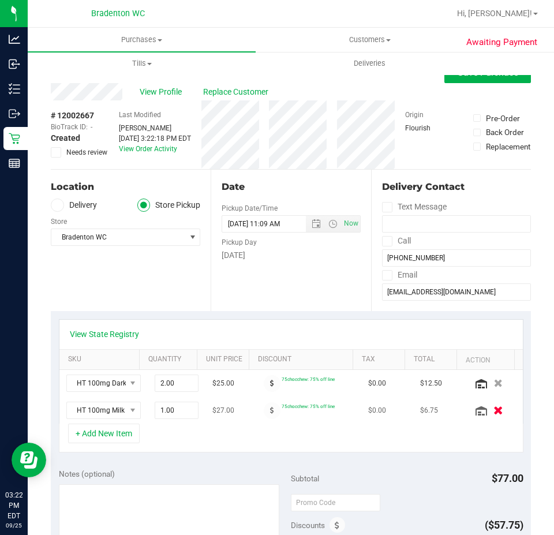 The height and width of the screenshot is (535, 554). What do you see at coordinates (456, 187) in the screenshot?
I see `div: Delivery Contact` at bounding box center [456, 187].